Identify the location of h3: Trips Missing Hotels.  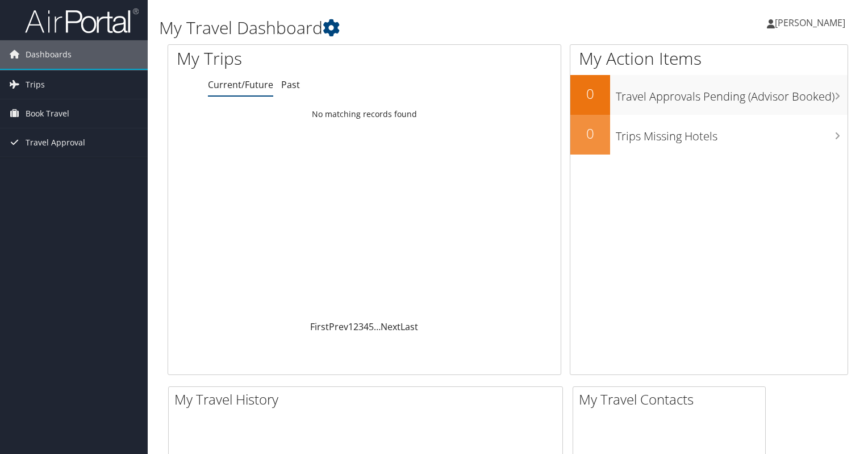
(732, 133).